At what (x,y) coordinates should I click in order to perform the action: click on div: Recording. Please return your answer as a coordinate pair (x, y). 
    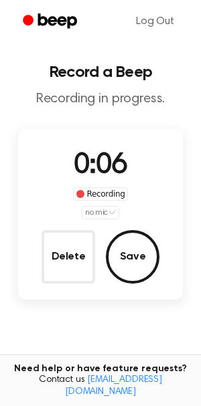
    Looking at the image, I should click on (100, 194).